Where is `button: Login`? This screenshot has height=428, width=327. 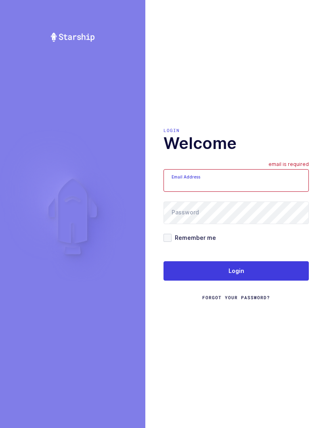 button: Login is located at coordinates (236, 271).